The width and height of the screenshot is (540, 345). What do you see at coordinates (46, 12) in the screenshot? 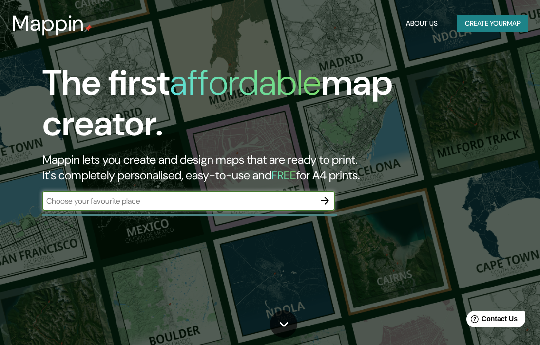
I see `span: Contact Us` at bounding box center [46, 12].